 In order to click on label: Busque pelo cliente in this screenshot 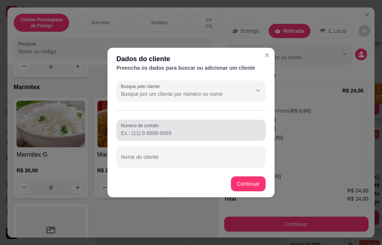, I will do `click(141, 86)`.